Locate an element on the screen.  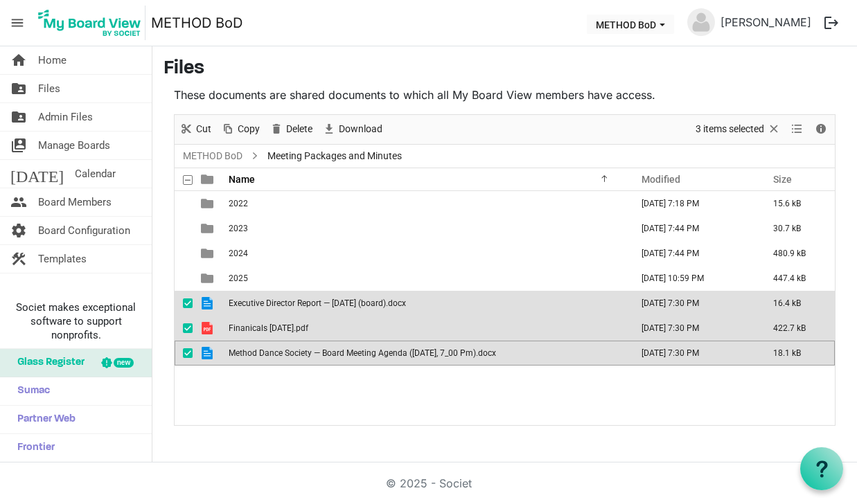
a: © 2025 - Societ is located at coordinates (428, 483).